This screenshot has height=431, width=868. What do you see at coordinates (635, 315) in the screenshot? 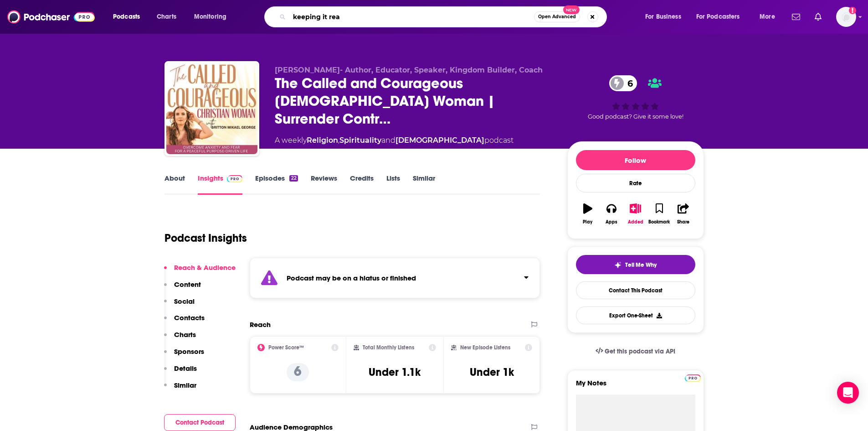
I see `button: Export One-Sheet` at bounding box center [635, 315].